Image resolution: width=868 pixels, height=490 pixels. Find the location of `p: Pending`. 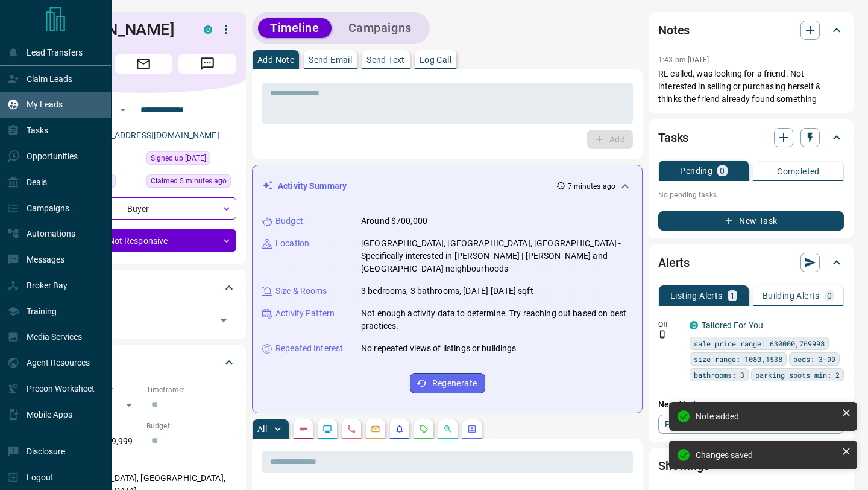

p: Pending is located at coordinates (696, 171).